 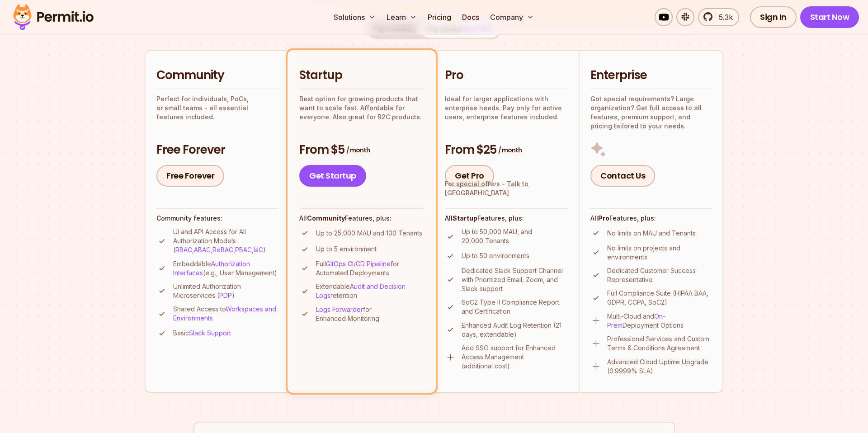 What do you see at coordinates (339, 309) in the screenshot?
I see `a: Logs Forwarder` at bounding box center [339, 309].